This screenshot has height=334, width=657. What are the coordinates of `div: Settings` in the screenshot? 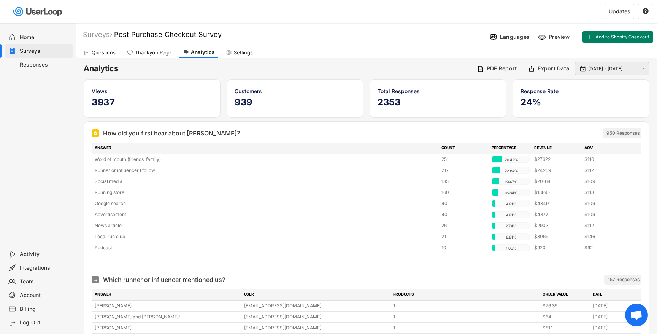 It's located at (243, 52).